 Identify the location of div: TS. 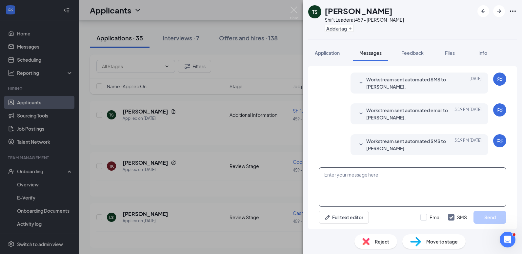
(315, 12).